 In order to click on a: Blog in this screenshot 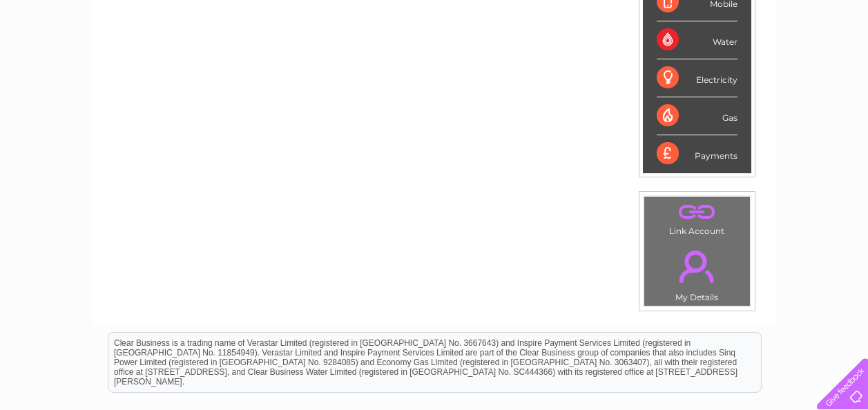, I will do `click(758, 64)`.